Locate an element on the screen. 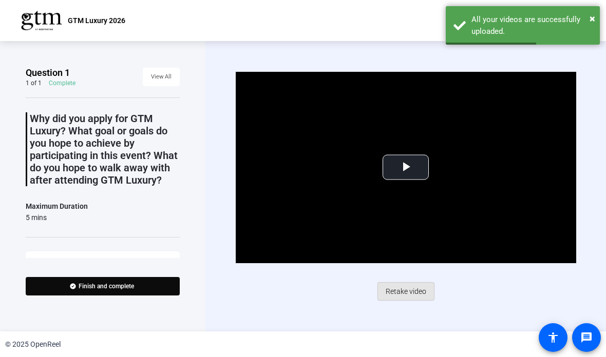  div: 5 mins is located at coordinates (56, 218).